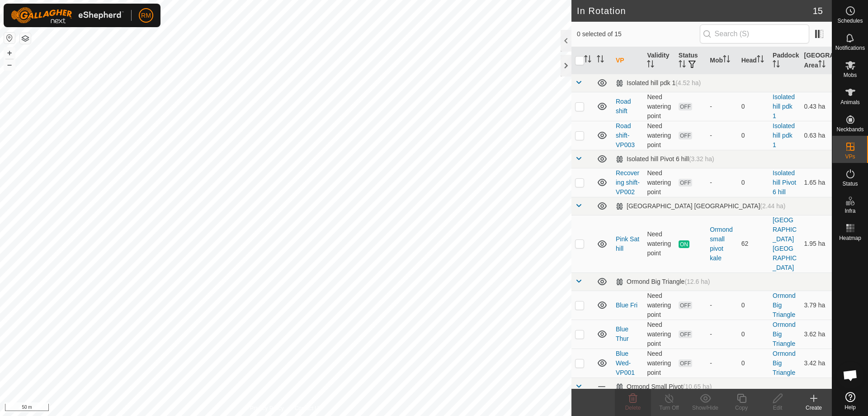 This screenshot has width=868, height=416. I want to click on span: ON, so click(684, 244).